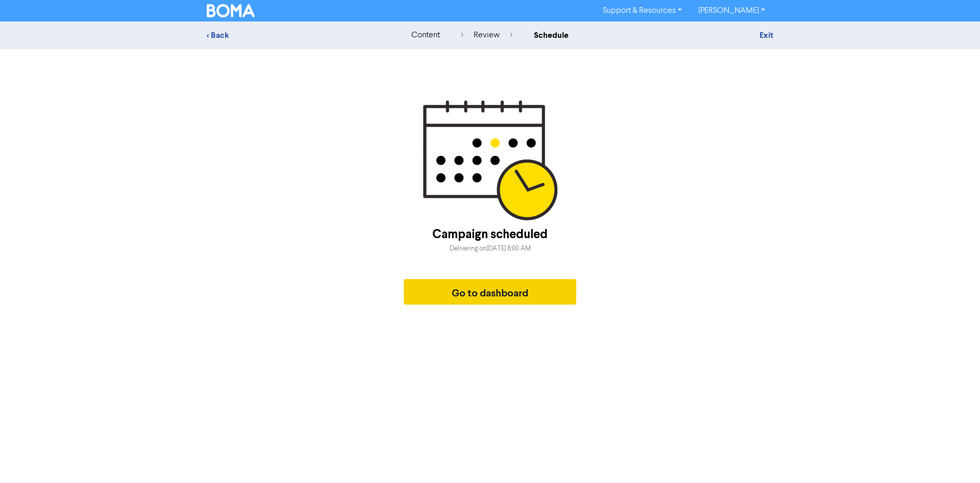 Image resolution: width=980 pixels, height=483 pixels. What do you see at coordinates (296, 36) in the screenshot?
I see `div: < Back` at bounding box center [296, 36].